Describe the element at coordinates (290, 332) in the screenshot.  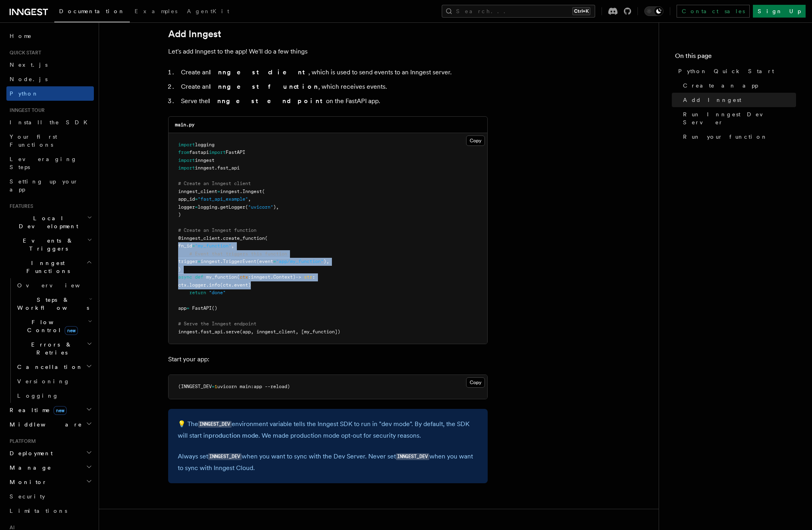
I see `span: (app, inngest_client, [my_function])` at that location.